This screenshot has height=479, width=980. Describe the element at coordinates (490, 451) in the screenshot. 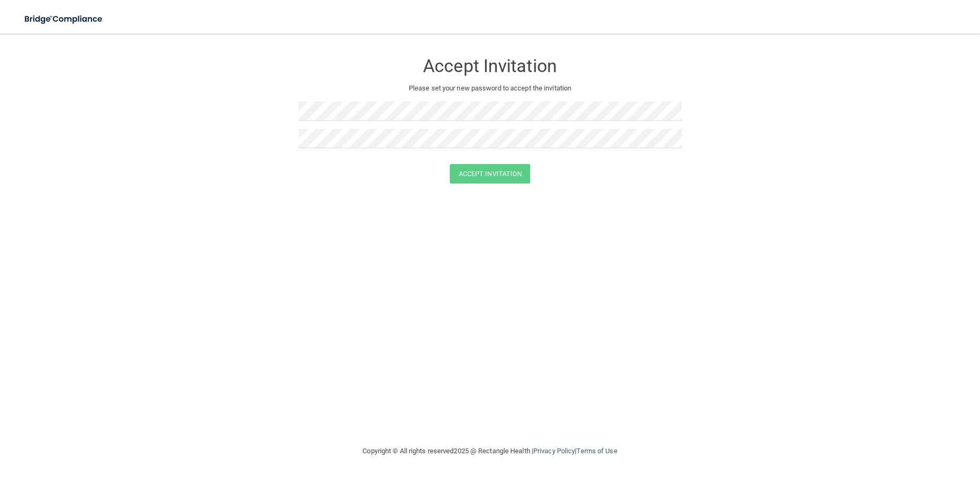

I see `div: Copyright © All rights reserved 2025 @ Rectangle Health | |` at that location.